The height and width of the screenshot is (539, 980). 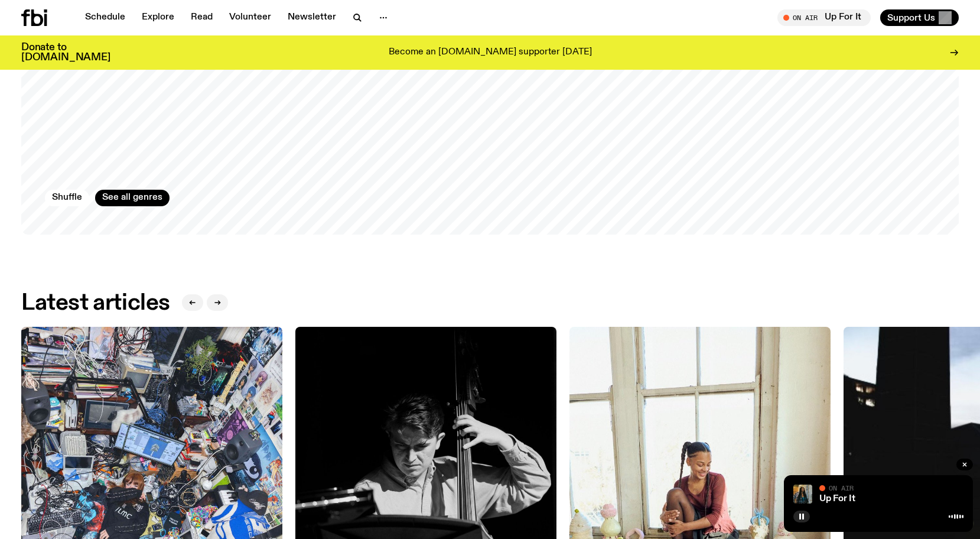 I want to click on img: Ify - a Brown Skin girl with black braided twists, looking up to the side with her tongue stickin..., so click(x=803, y=494).